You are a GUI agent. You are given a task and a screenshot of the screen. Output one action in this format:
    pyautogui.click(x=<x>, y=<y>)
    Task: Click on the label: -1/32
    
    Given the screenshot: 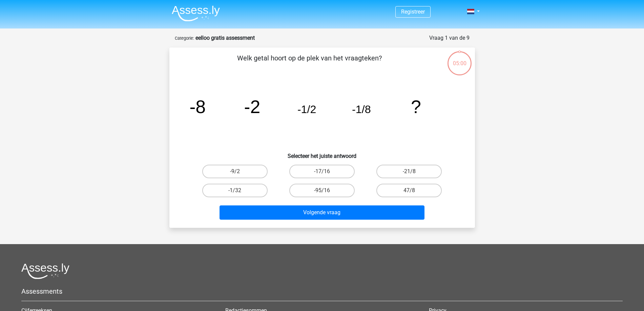 What is the action you would take?
    pyautogui.click(x=235, y=190)
    